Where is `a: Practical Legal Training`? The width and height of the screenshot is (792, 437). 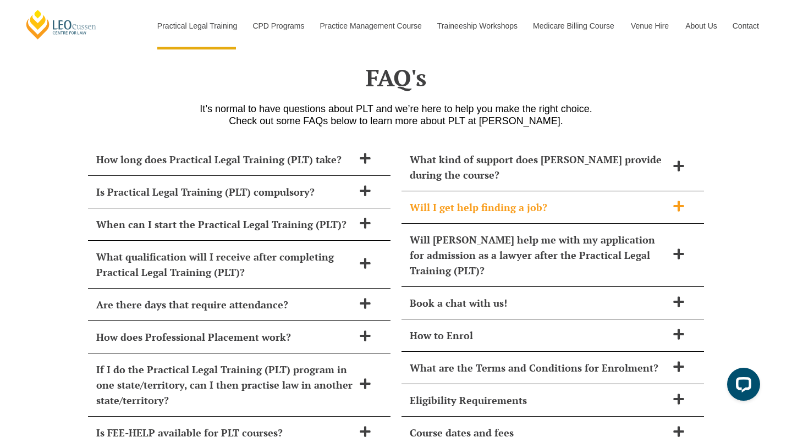
a: Practical Legal Training is located at coordinates (197, 26).